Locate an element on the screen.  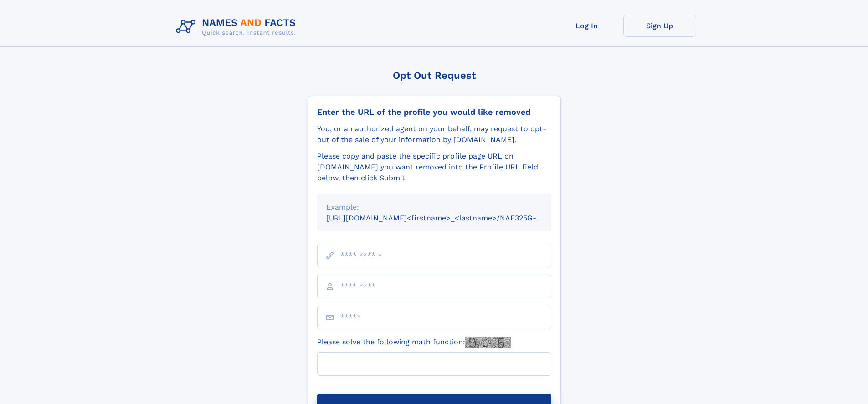
div: You, or an authorized agent on your behalf, may request to opt-out of the sale of your informatio... is located at coordinates (434, 134).